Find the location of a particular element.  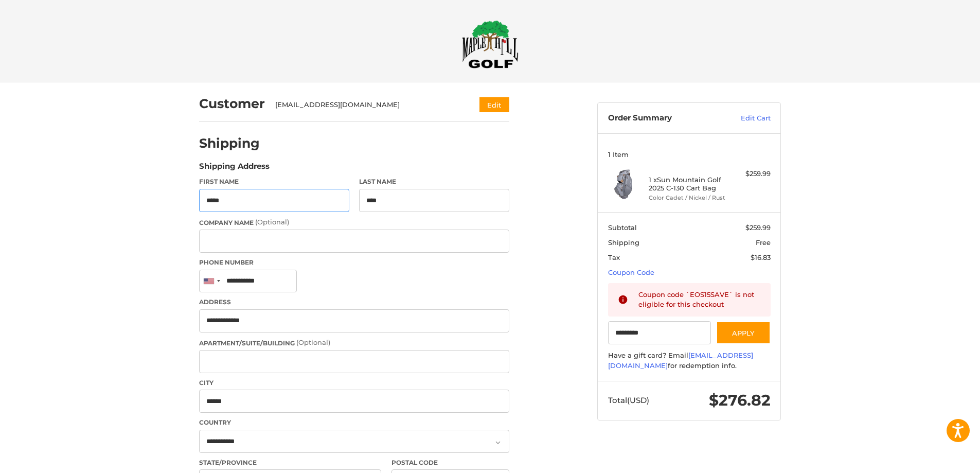

h3: 1 Item is located at coordinates (690, 154).